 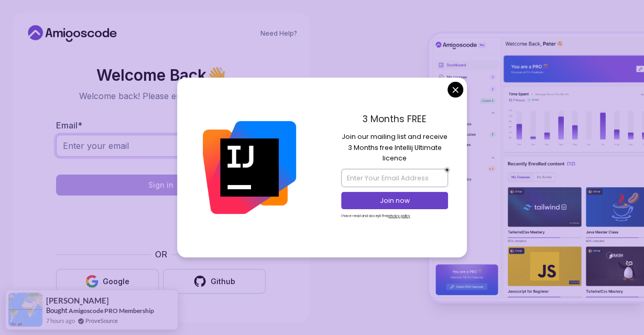 What do you see at coordinates (60, 321) in the screenshot?
I see `span: 7 hours ago` at bounding box center [60, 321].